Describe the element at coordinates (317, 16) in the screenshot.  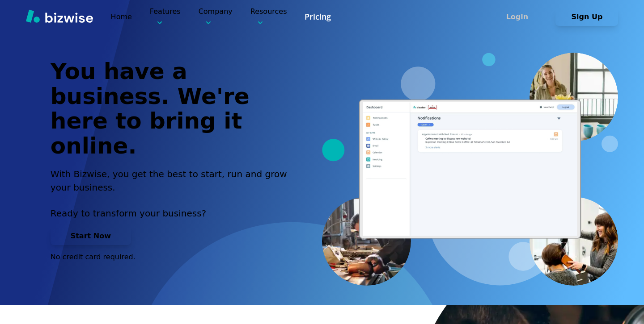
I see `a: Pricing` at that location.